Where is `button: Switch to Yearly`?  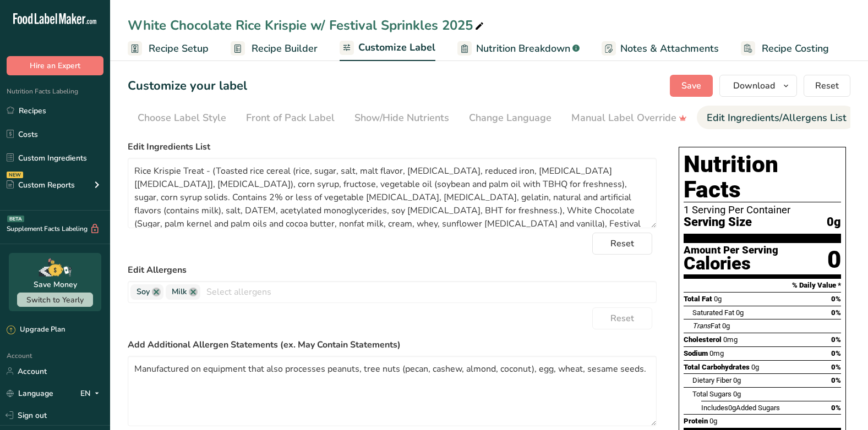 button: Switch to Yearly is located at coordinates (55, 299).